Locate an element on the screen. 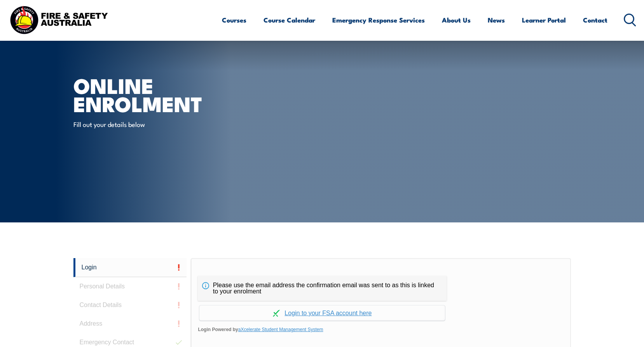  a: Courses is located at coordinates (234, 20).